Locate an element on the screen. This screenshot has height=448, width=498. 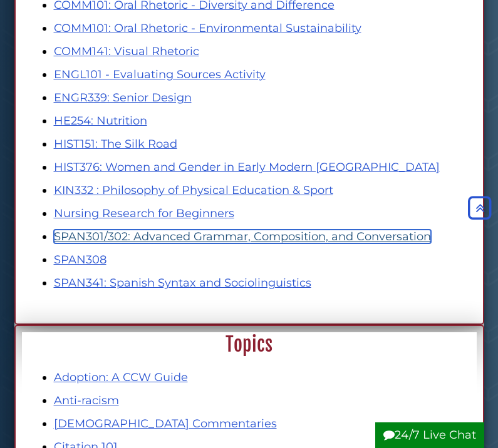
a: HIST151: The Silk Road is located at coordinates (115, 144).